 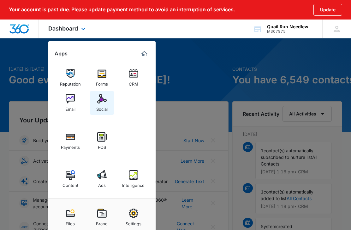 What do you see at coordinates (102, 223) in the screenshot?
I see `div: Brand` at bounding box center [102, 223].